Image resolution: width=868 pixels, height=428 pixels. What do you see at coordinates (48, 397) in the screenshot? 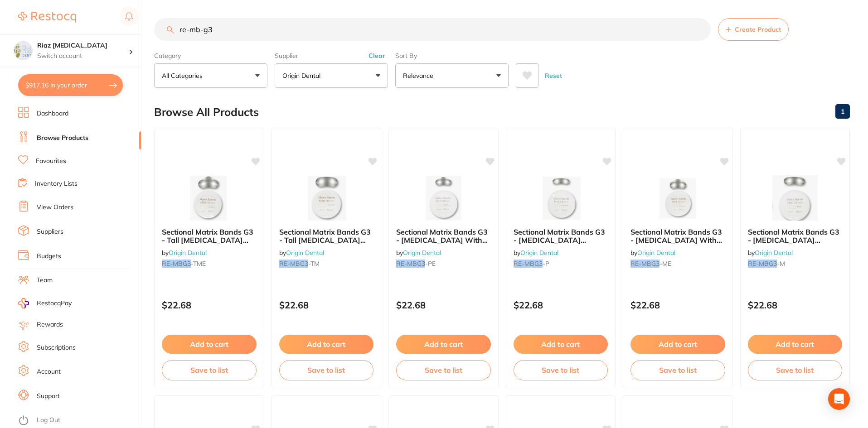
I see `a: Support` at bounding box center [48, 397].